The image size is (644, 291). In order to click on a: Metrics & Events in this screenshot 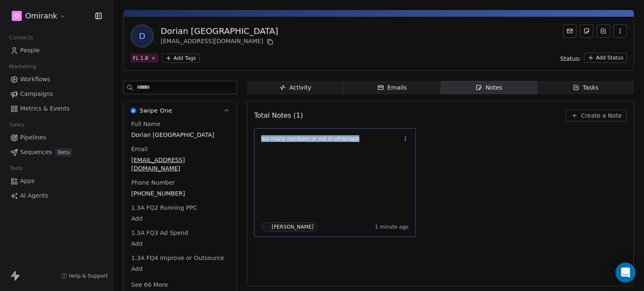, I will do `click(56, 108)`.